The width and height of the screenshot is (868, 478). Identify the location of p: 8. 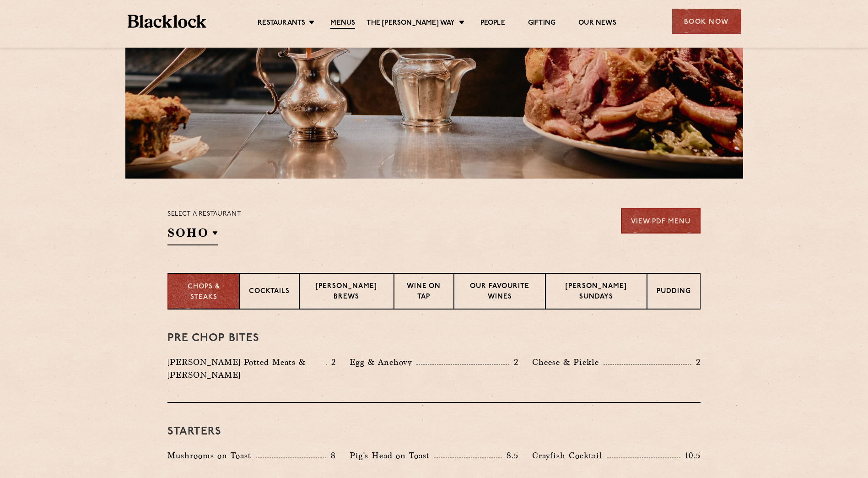
(331, 455).